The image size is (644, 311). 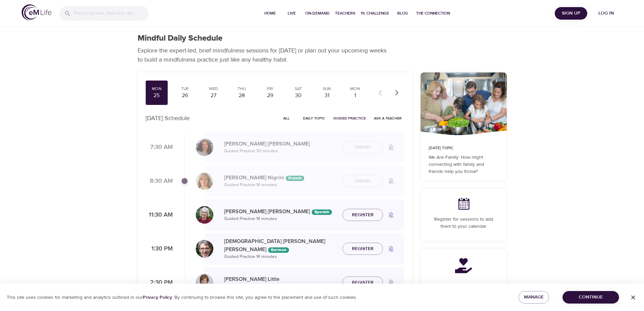 I want to click on h1: Mindful Daily Schedule, so click(x=180, y=38).